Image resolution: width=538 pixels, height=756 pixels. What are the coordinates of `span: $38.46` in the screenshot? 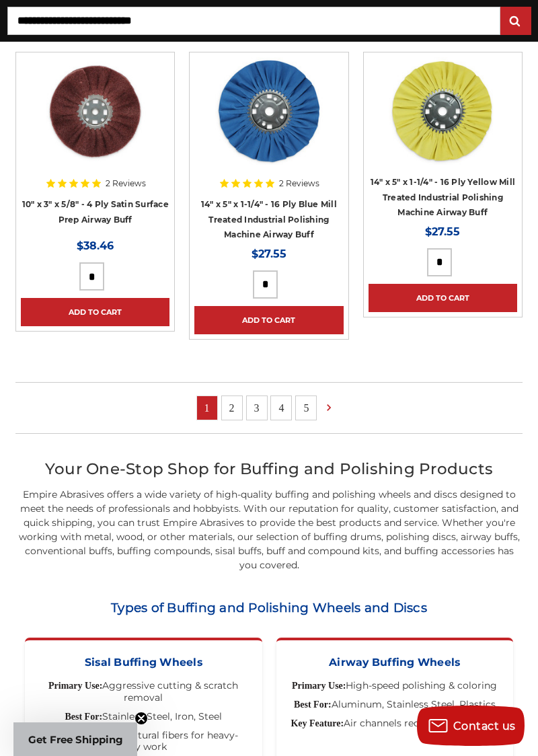 It's located at (95, 245).